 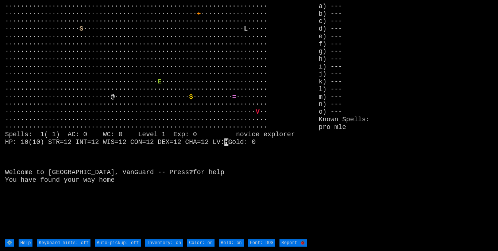 I want to click on input: Keyboard hints: off, so click(x=64, y=243).